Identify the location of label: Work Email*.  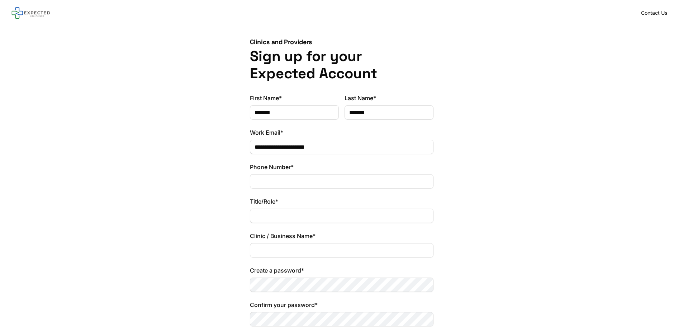
(342, 132).